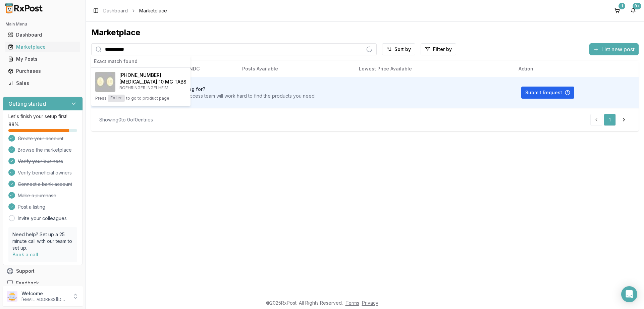 The width and height of the screenshot is (644, 309). What do you see at coordinates (42, 71) in the screenshot?
I see `button: Purchases` at bounding box center [42, 71].